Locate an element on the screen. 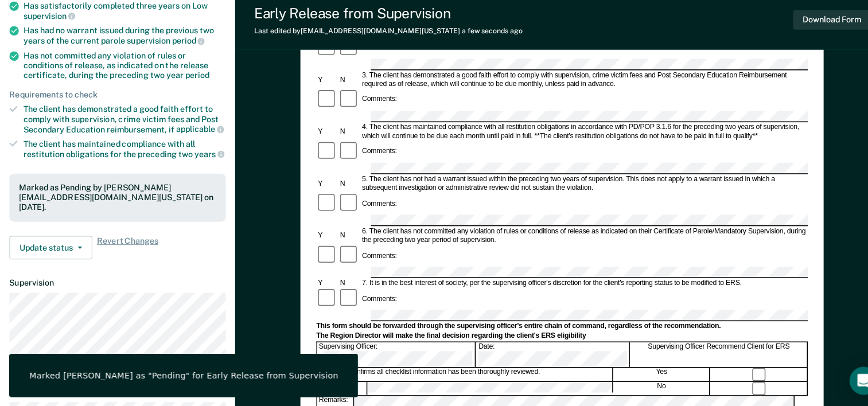 This screenshot has width=868, height=406. div: Remarks: is located at coordinates (328, 400).